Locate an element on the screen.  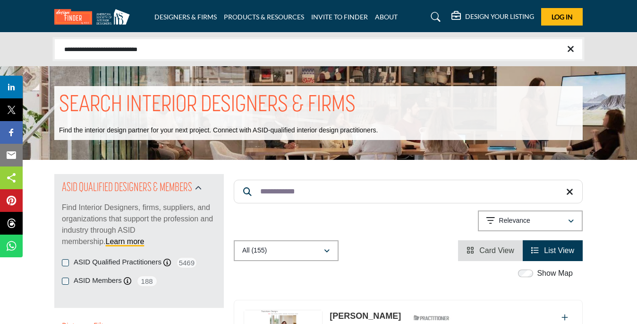
a: Learn more is located at coordinates (125, 241).